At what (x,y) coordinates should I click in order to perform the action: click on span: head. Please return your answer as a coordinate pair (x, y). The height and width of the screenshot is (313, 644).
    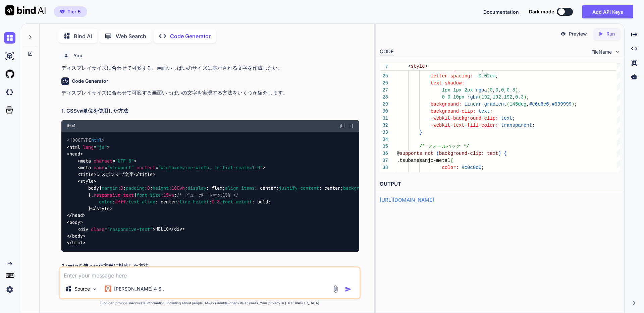
    Looking at the image, I should click on (75, 154).